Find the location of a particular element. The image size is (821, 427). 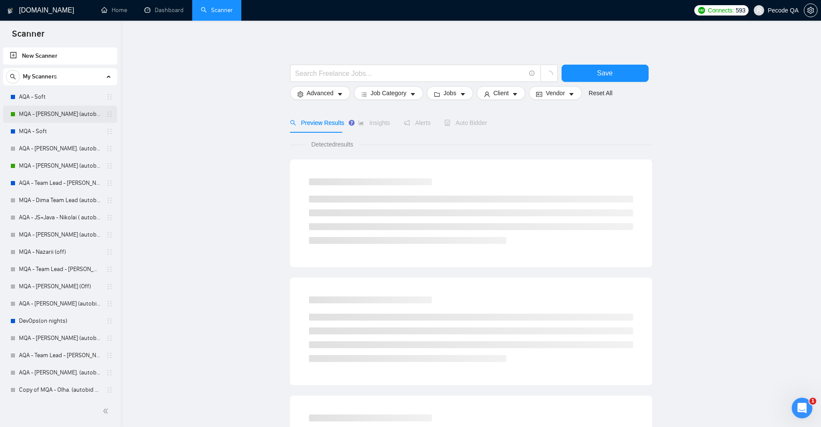

a: setting is located at coordinates (811, 10).